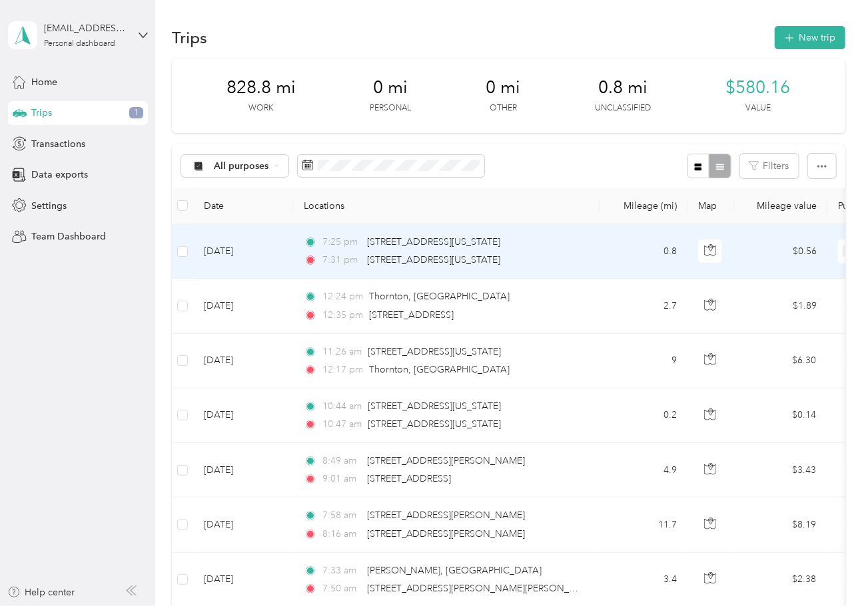  Describe the element at coordinates (59, 174) in the screenshot. I see `span: Data exports` at that location.